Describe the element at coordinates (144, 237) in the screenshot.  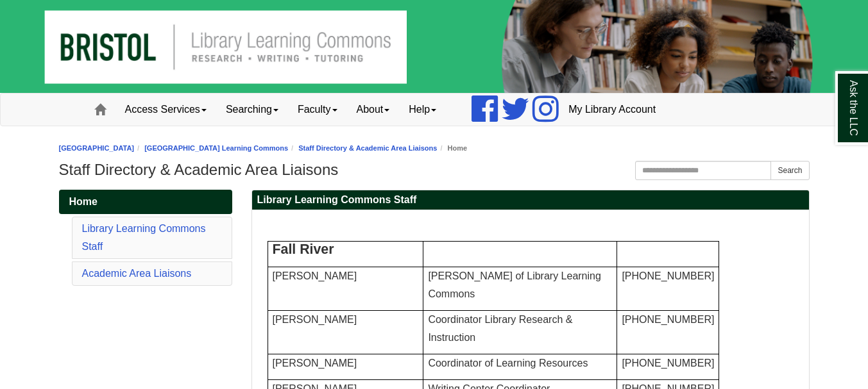
I see `a: Library Learning Commons Staff` at that location.